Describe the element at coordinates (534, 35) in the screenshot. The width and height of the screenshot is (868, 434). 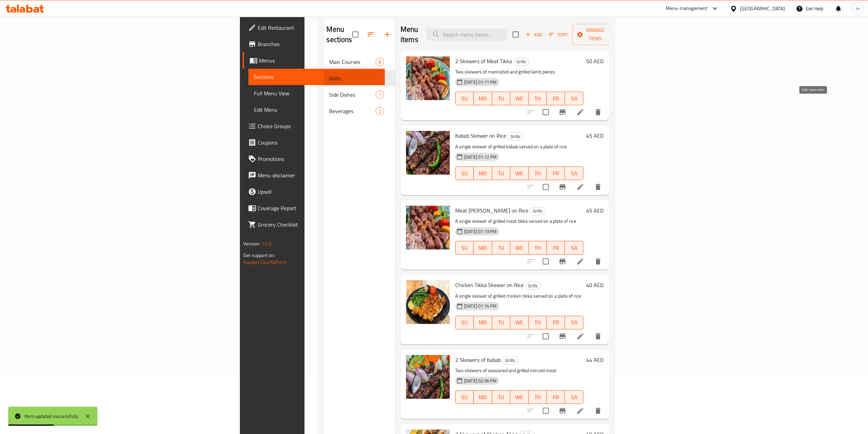
I see `button: Add` at that location.